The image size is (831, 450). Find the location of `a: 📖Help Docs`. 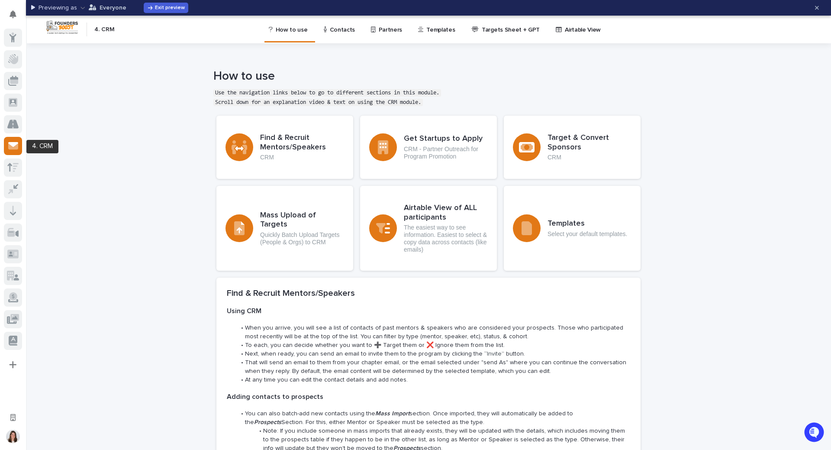

a: 📖Help Docs is located at coordinates (28, 144).